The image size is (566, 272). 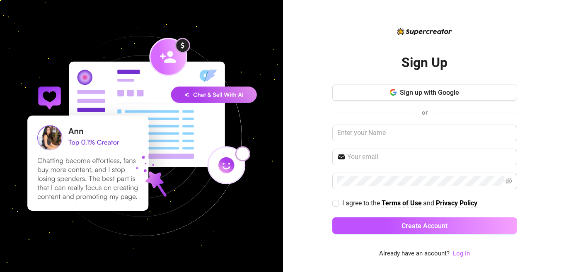 I want to click on strong: Terms of Use, so click(x=402, y=203).